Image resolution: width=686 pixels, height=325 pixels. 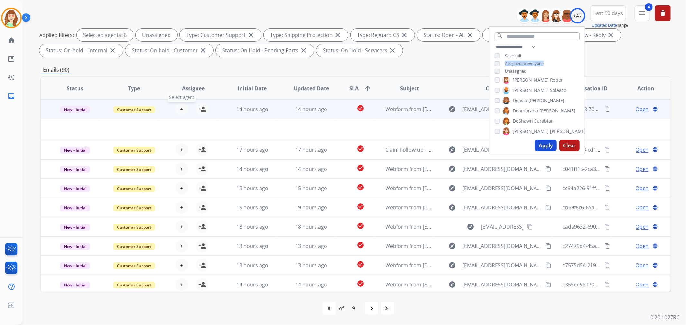 What do you see at coordinates (169, 50) in the screenshot?
I see `div: Status: On-hold - Customer` at bounding box center [169, 50].